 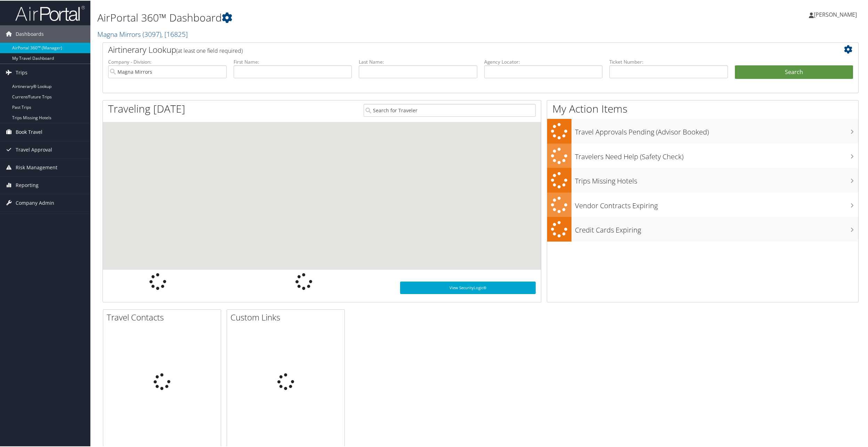 I want to click on span: Company Admin, so click(x=35, y=202).